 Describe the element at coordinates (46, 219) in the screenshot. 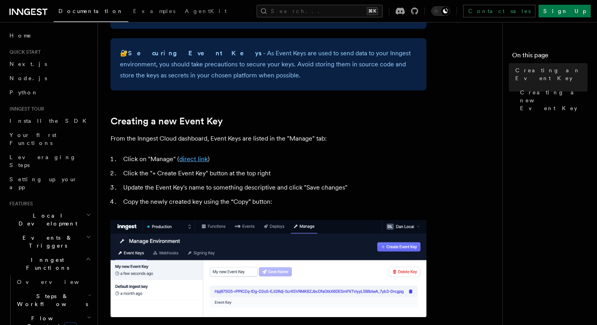

I see `span: Local Development` at that location.